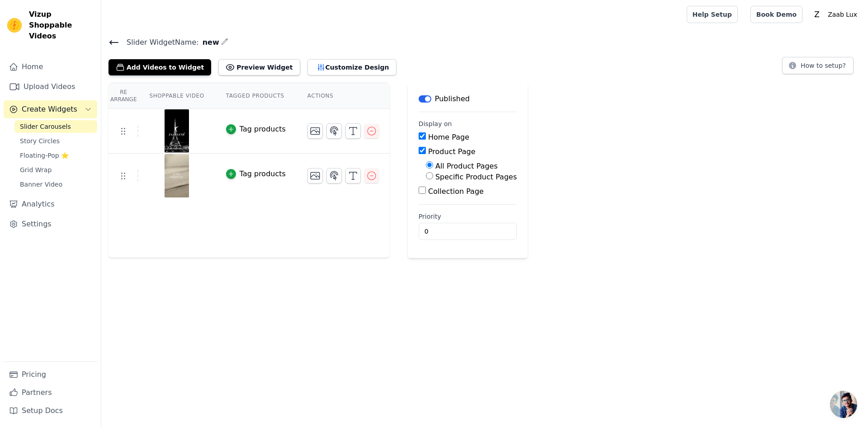 This screenshot has height=427, width=868. I want to click on a: Analytics, so click(50, 204).